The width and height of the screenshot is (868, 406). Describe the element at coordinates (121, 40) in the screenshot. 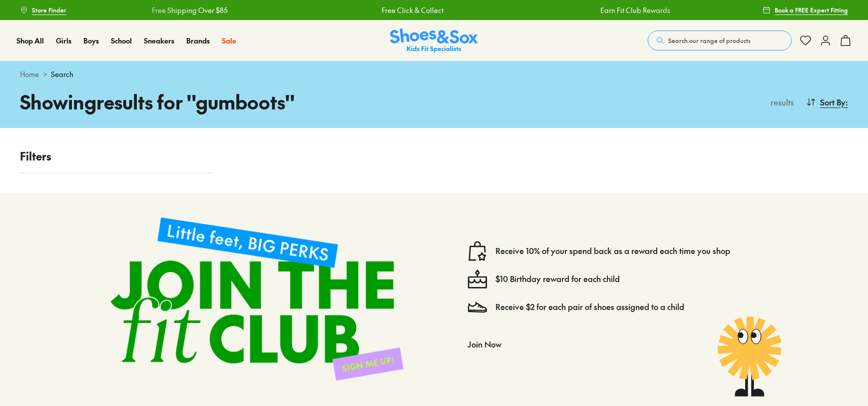

I see `span: School` at that location.